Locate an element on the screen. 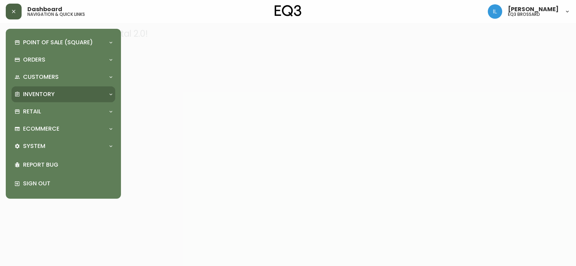 The width and height of the screenshot is (576, 266). p: Orders is located at coordinates (34, 60).